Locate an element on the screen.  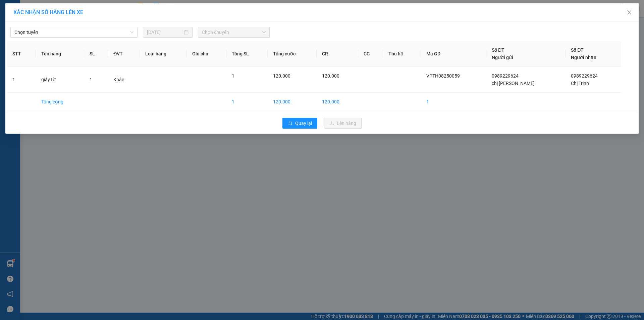
th: Tổng cước is located at coordinates (292, 54).